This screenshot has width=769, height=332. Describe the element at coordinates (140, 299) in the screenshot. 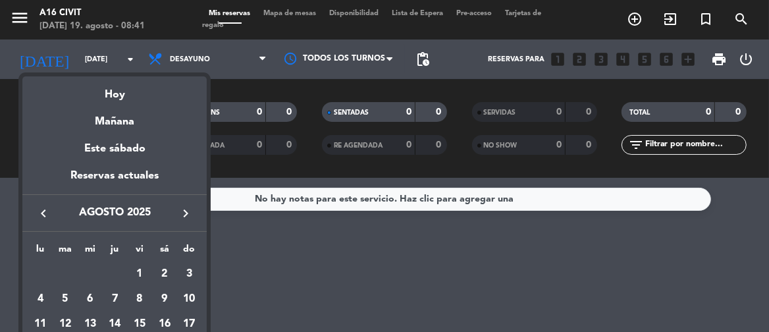

I see `div: 8` at that location.